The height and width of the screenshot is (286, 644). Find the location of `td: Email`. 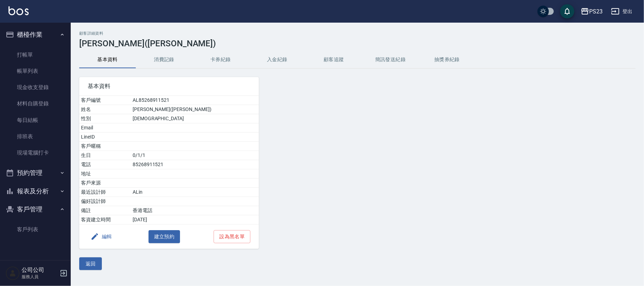

td: Email is located at coordinates (105, 128).